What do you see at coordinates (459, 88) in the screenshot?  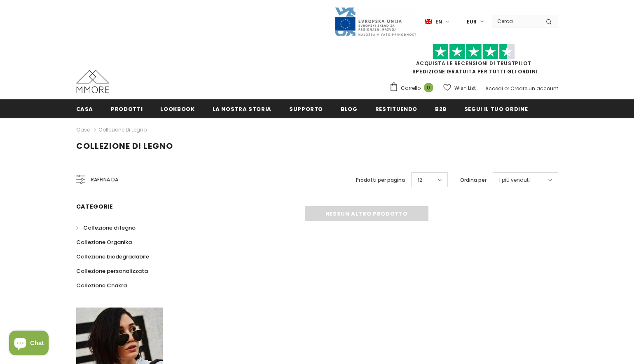 I see `a: Wish List` at bounding box center [459, 88].